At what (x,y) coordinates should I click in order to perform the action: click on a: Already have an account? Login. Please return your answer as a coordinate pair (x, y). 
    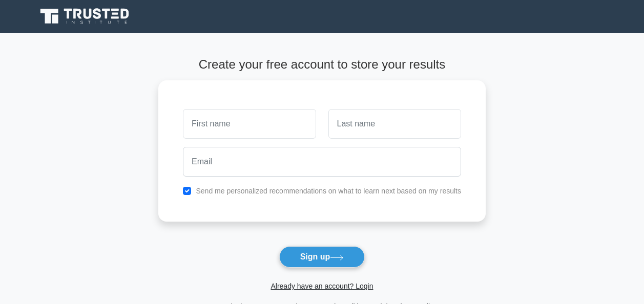
    Looking at the image, I should click on (321, 286).